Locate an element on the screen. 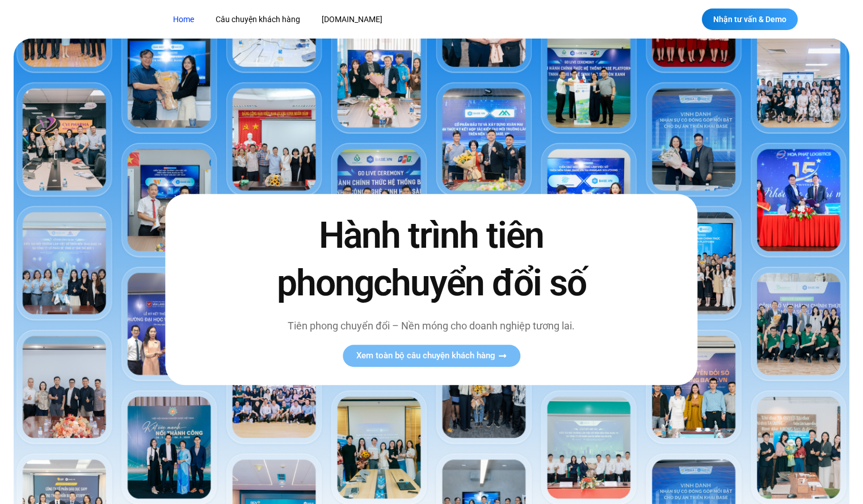  h2: Hành trình tiên phong is located at coordinates (431, 260).